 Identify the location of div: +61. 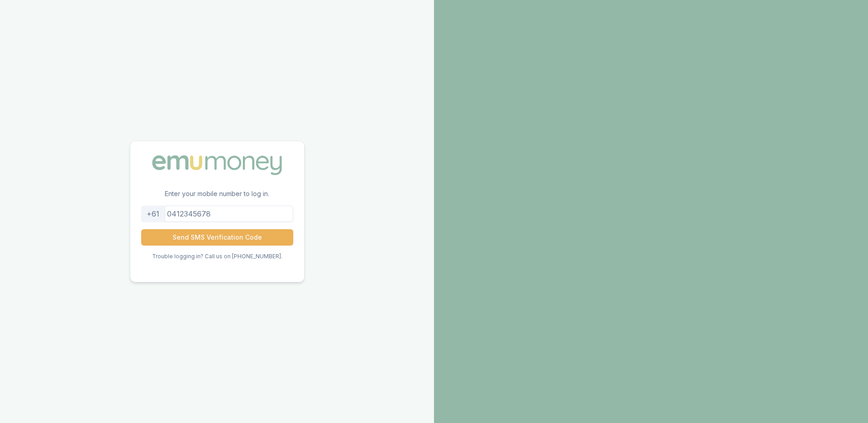
(153, 214).